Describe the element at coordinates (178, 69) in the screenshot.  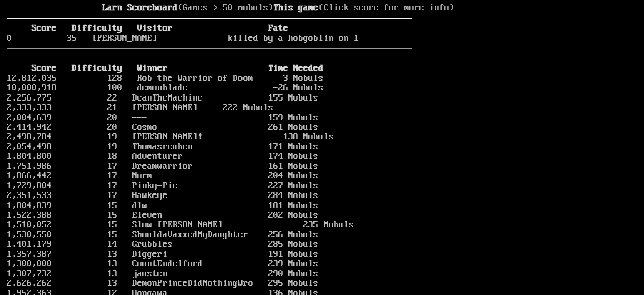
I see `b: Score Difficulty Winner Time Needed` at that location.